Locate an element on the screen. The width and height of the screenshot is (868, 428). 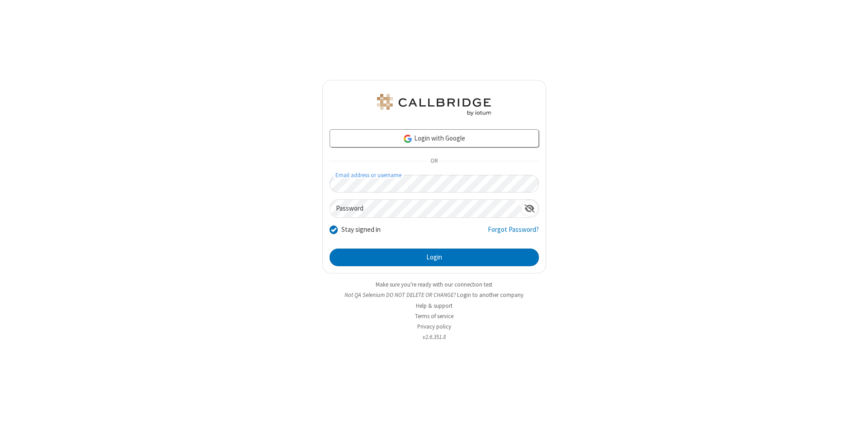
button: Login is located at coordinates (434, 258).